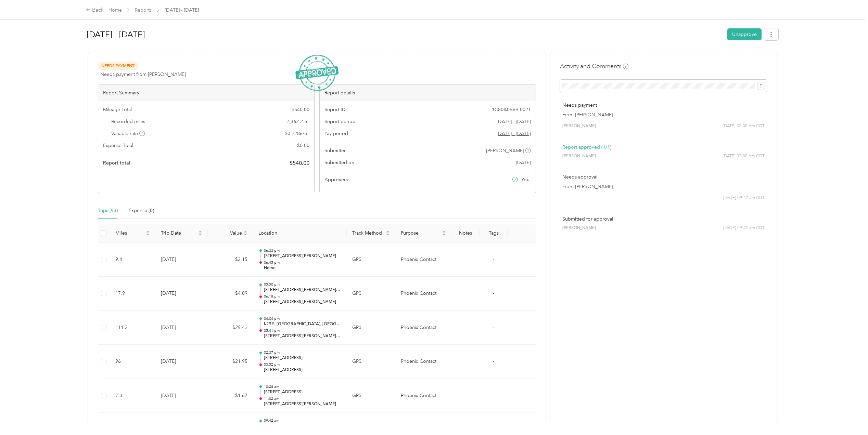  I want to click on span: $ 0.2286 / mi, so click(297, 133).